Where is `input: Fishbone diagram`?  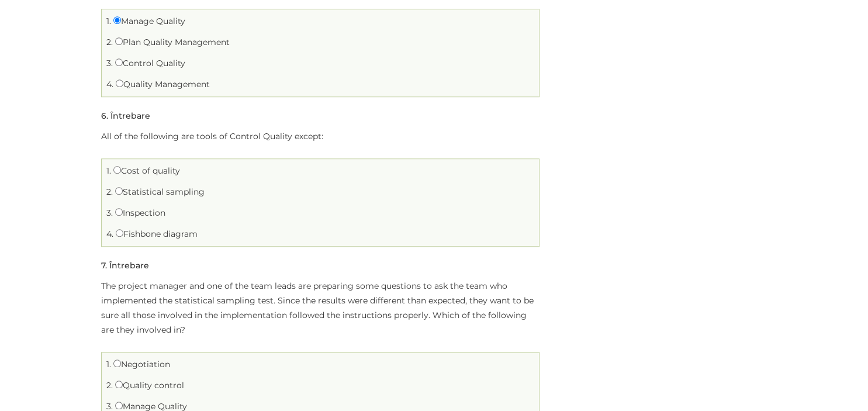 input: Fishbone diagram is located at coordinates (119, 233).